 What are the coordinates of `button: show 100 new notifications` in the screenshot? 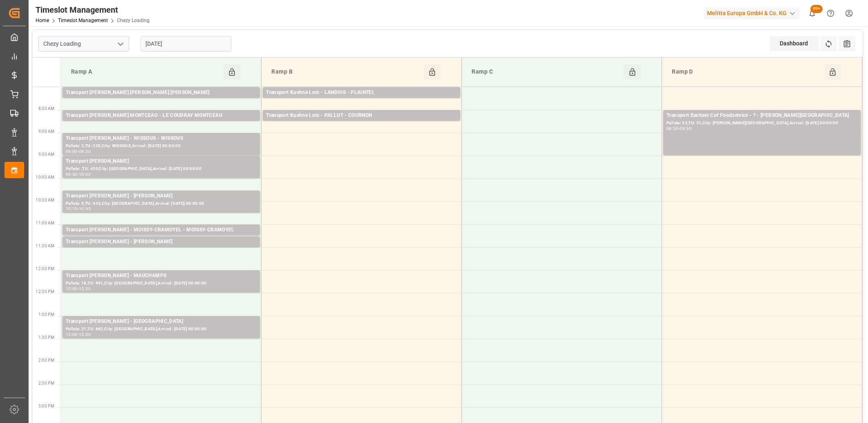 It's located at (811, 13).